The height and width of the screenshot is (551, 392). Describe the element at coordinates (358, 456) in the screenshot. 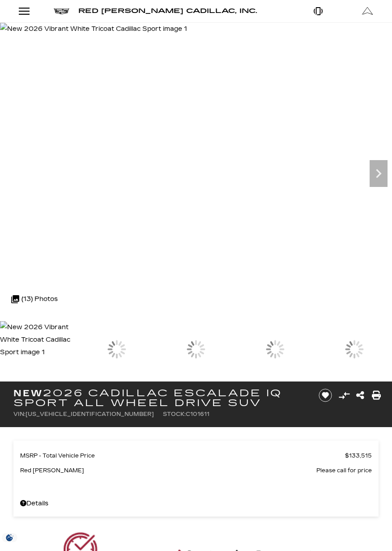

I see `span: $133,515` at that location.